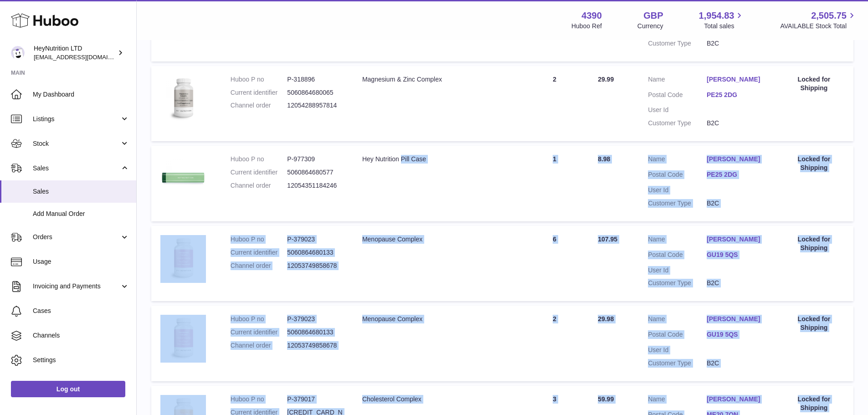 The image size is (868, 415). What do you see at coordinates (75, 53) in the screenshot?
I see `div: HeyNutrition LTD` at bounding box center [75, 53].